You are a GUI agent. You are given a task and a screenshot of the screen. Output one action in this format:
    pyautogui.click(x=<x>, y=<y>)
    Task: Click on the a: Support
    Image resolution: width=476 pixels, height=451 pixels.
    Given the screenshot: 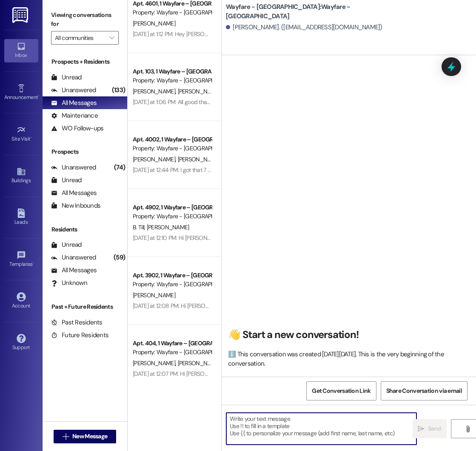 What is the action you would take?
    pyautogui.click(x=21, y=343)
    